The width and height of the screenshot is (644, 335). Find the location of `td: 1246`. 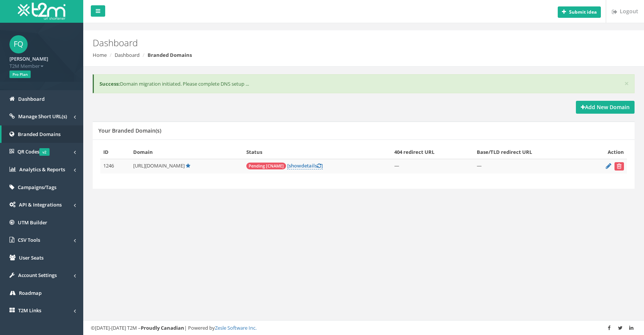

td: 1246 is located at coordinates (115, 166).